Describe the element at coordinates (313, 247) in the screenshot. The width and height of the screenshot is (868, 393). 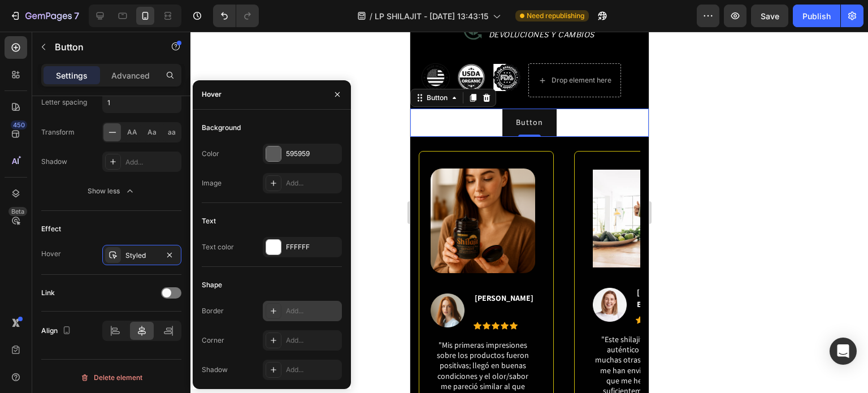
I see `div: FFFFFF` at that location.